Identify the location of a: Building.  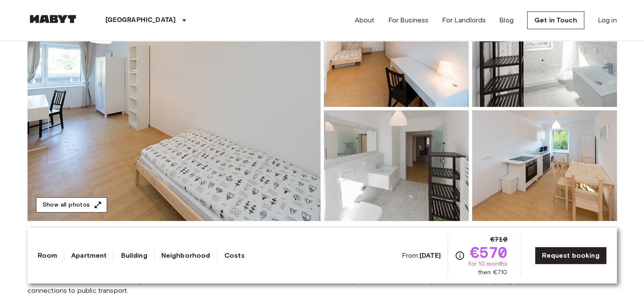
(134, 256).